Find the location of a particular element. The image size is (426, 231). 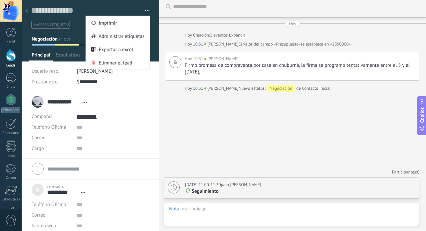

span: Principal is located at coordinates (41, 57).